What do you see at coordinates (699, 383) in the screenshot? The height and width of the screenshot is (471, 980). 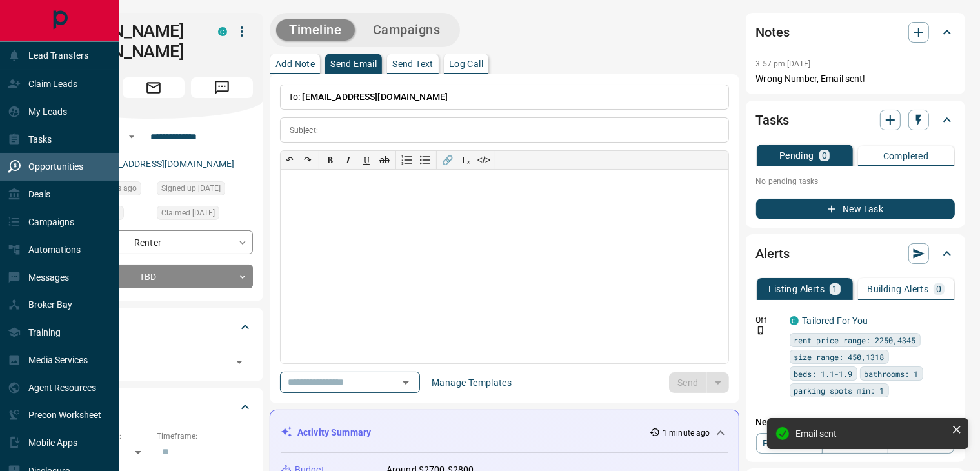 I see `div: split button` at bounding box center [699, 383].